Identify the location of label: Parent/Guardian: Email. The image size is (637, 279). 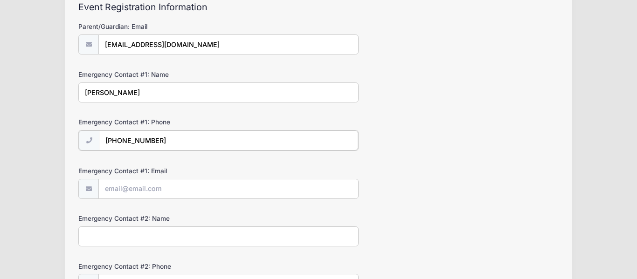
(158, 27).